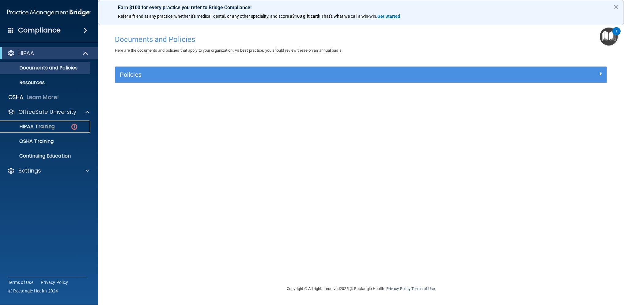 The height and width of the screenshot is (305, 624). Describe the element at coordinates (608, 36) in the screenshot. I see `button: Open Resource Center, 1 new notification` at that location.